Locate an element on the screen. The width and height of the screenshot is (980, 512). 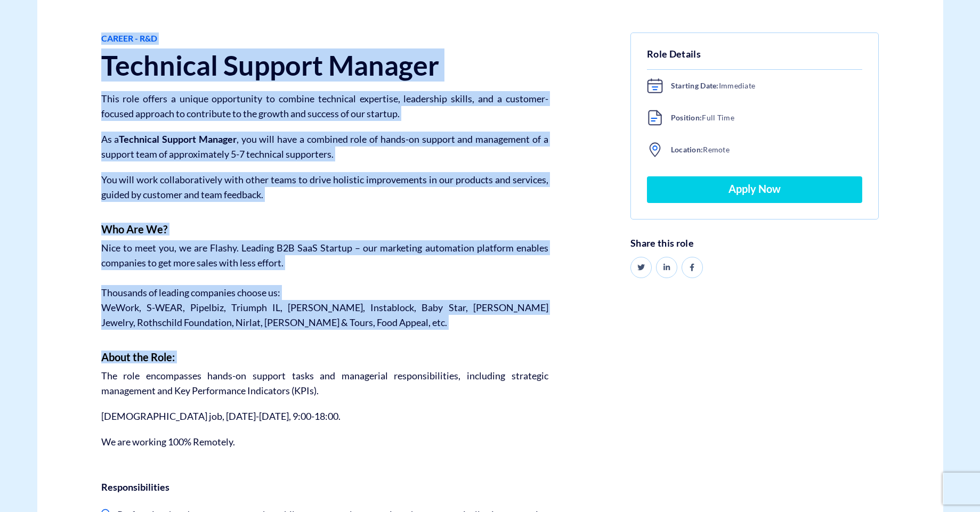
span: Full Time is located at coordinates (760, 118).